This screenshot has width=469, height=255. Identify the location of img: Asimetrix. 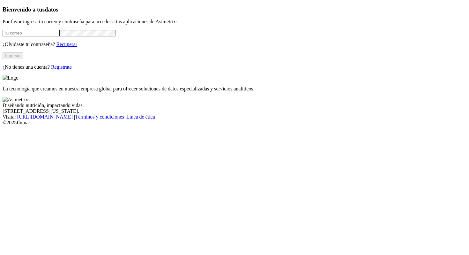
(15, 100).